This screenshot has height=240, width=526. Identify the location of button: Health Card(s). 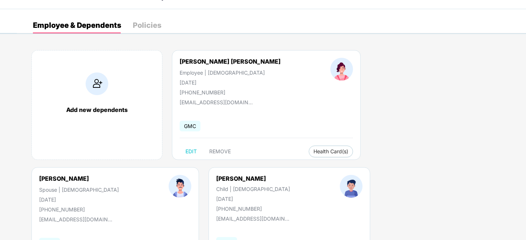
(331, 152).